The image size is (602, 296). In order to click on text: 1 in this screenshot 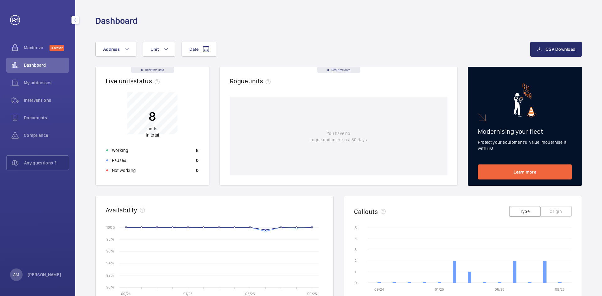, I will do `click(355, 272)`.